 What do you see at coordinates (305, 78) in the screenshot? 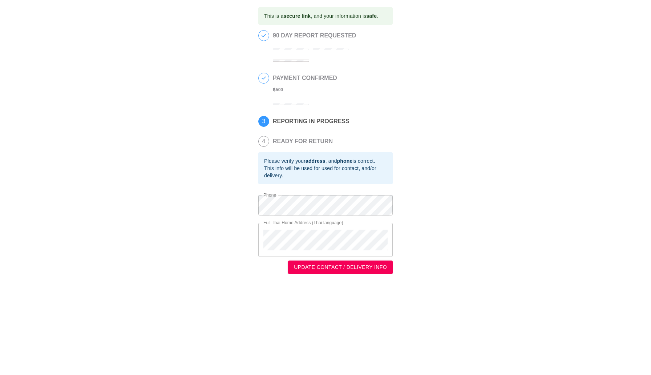
I see `h2: PAYMENT CONFIRMED` at bounding box center [305, 78].